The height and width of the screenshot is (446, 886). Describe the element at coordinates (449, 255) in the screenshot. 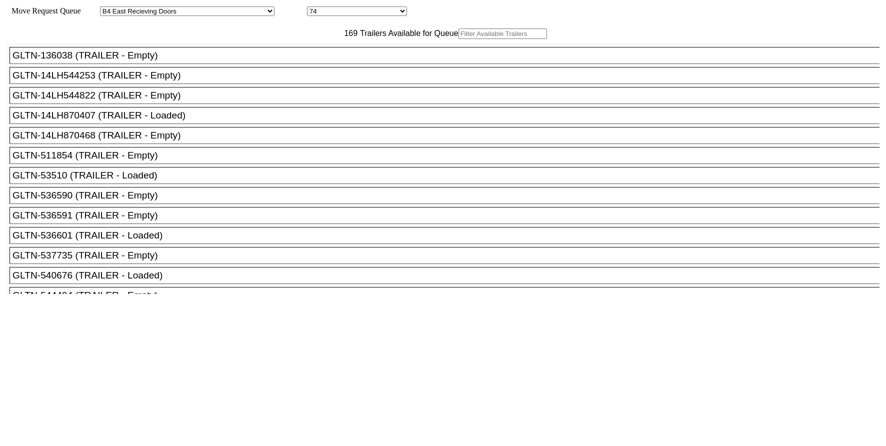

I see `div: GLTN-537735 (TRAILER - Empty)` at that location.